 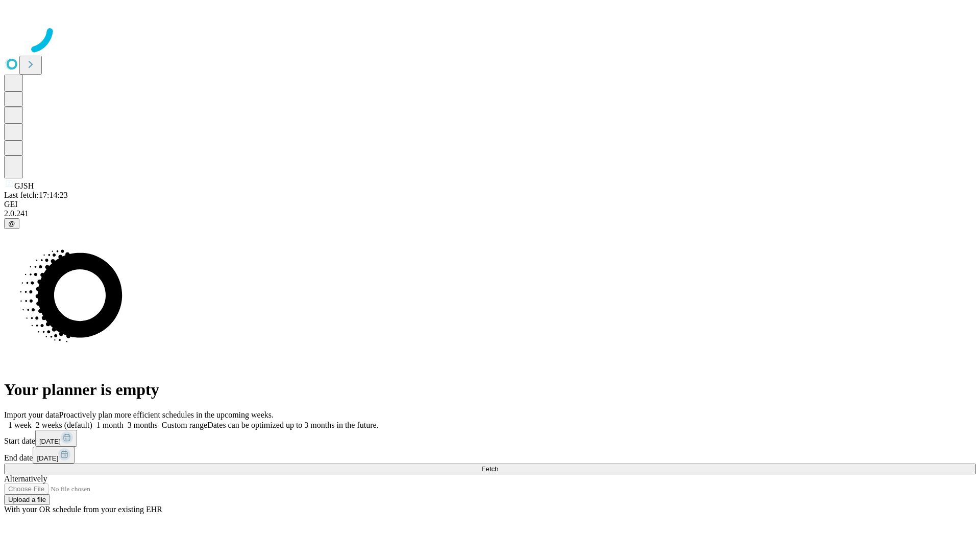 What do you see at coordinates (490, 455) in the screenshot?
I see `div: End date` at bounding box center [490, 455].